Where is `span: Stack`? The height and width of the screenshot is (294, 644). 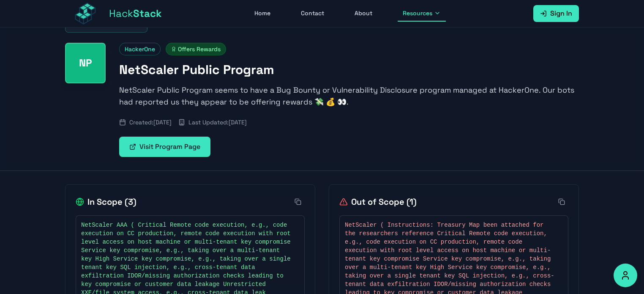
span: Stack is located at coordinates (148, 13).